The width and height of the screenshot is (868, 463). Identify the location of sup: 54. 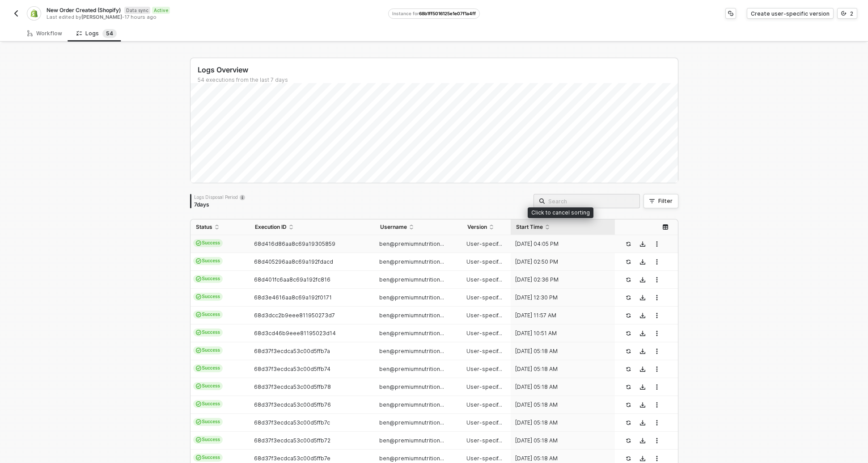
(110, 33).